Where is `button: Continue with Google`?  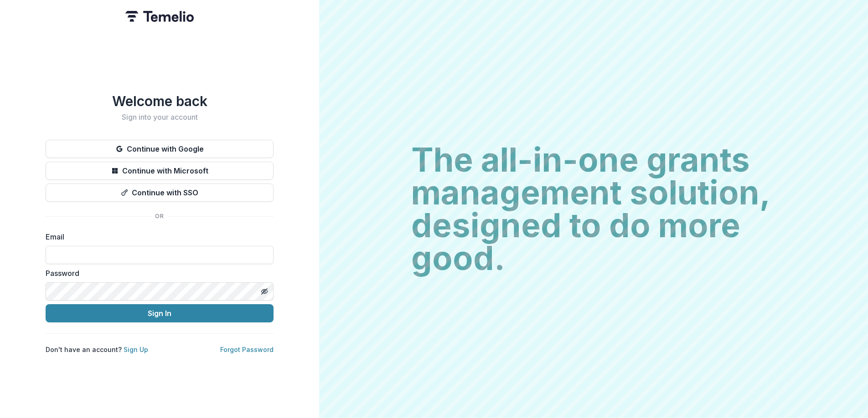 button: Continue with Google is located at coordinates (159, 149).